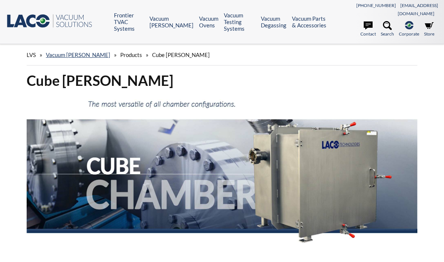 Image resolution: width=444 pixels, height=262 pixels. What do you see at coordinates (129, 22) in the screenshot?
I see `a: Frontier TVAC Systems` at bounding box center [129, 22].